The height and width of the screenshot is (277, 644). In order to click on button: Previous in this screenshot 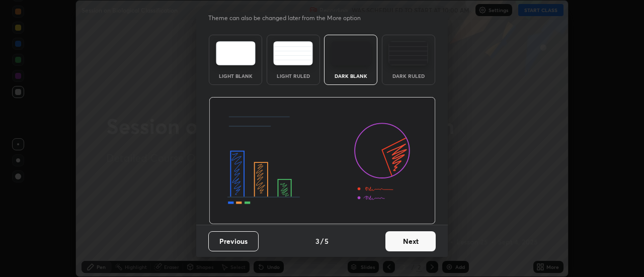, I will do `click(234, 241)`.